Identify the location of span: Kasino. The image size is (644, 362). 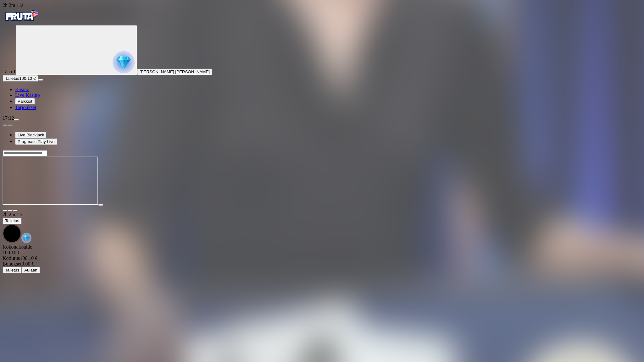
(22, 89).